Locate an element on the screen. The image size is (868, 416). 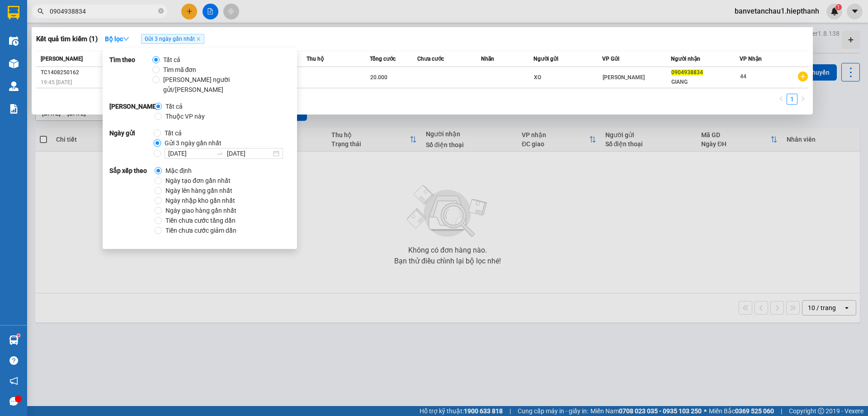
li: Next Page is located at coordinates (803, 99).